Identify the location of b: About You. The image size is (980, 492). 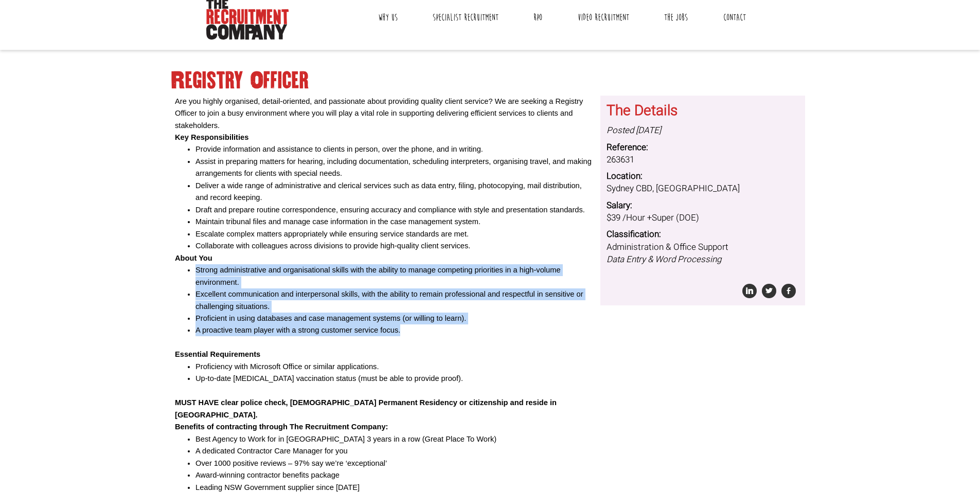
(193, 258).